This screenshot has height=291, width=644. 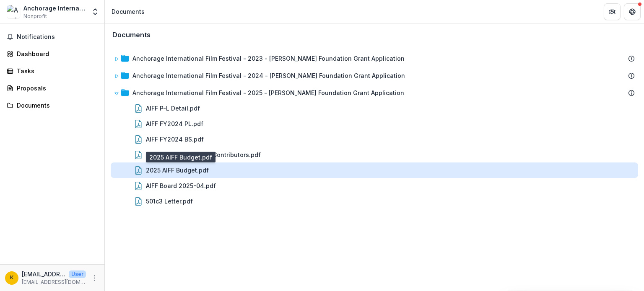 What do you see at coordinates (632, 12) in the screenshot?
I see `button: Get Help` at bounding box center [632, 12].